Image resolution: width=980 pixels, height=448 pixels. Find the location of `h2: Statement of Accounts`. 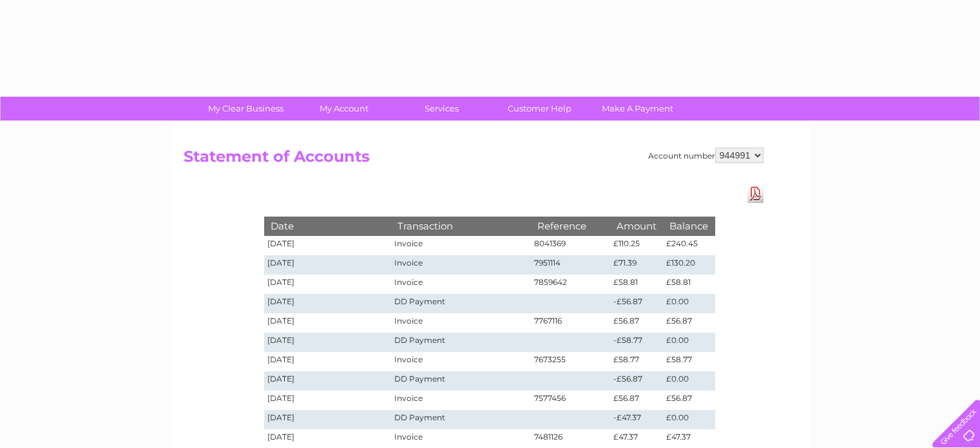

h2: Statement of Accounts is located at coordinates (473, 160).